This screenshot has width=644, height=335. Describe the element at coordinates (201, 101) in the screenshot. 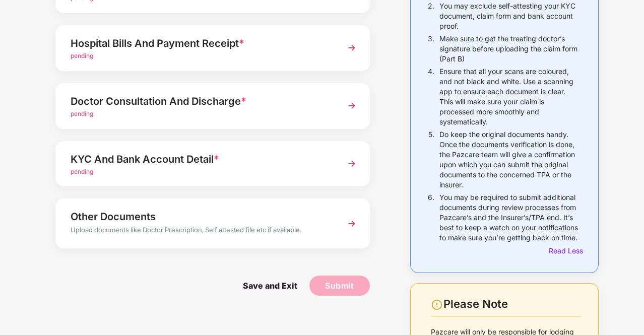

I see `div: Doctor Consultation And Discharge` at that location.